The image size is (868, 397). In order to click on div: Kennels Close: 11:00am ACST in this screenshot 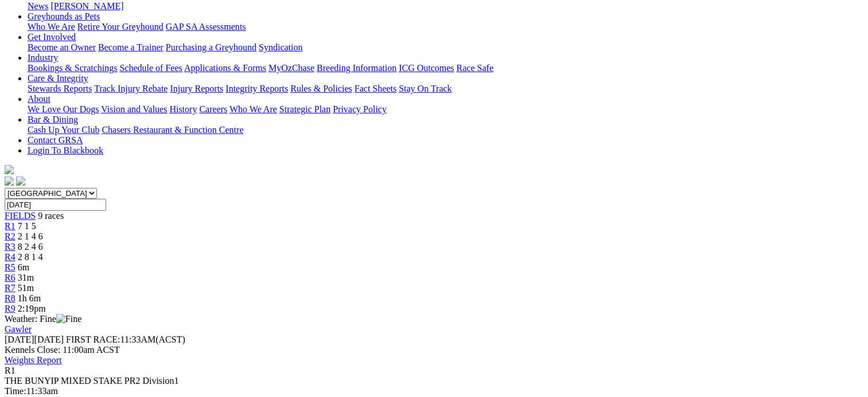, I will do `click(434, 350)`.